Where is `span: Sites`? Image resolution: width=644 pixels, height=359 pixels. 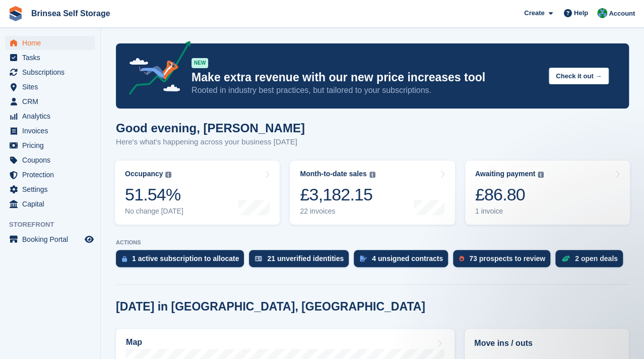 span: Sites is located at coordinates (53, 87).